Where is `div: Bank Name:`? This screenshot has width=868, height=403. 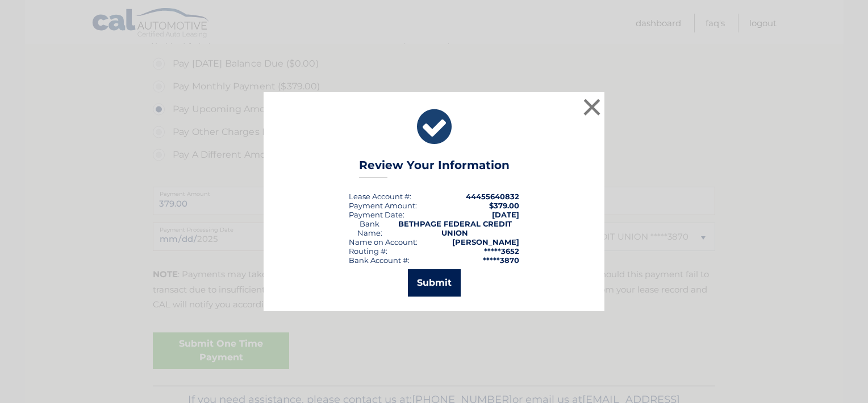
div: Bank Name: is located at coordinates (370, 228).